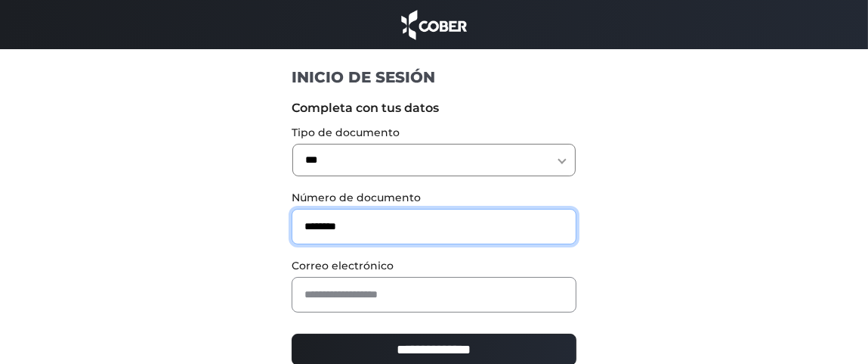 The image size is (868, 364). What do you see at coordinates (434, 197) in the screenshot?
I see `label: Número de documento` at bounding box center [434, 197].